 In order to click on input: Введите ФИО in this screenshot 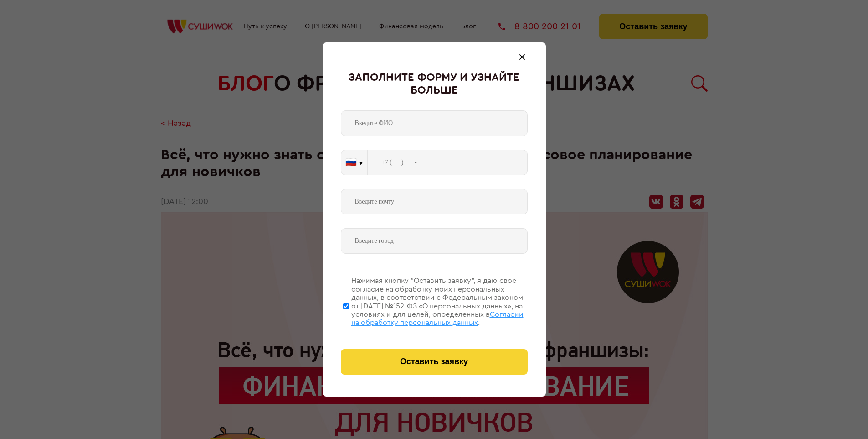, I will do `click(435, 123)`.